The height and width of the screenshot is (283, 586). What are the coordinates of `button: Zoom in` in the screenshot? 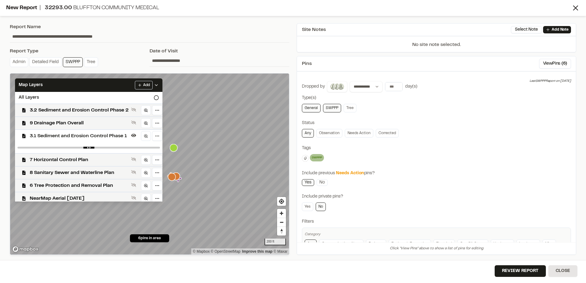 It's located at (281, 213).